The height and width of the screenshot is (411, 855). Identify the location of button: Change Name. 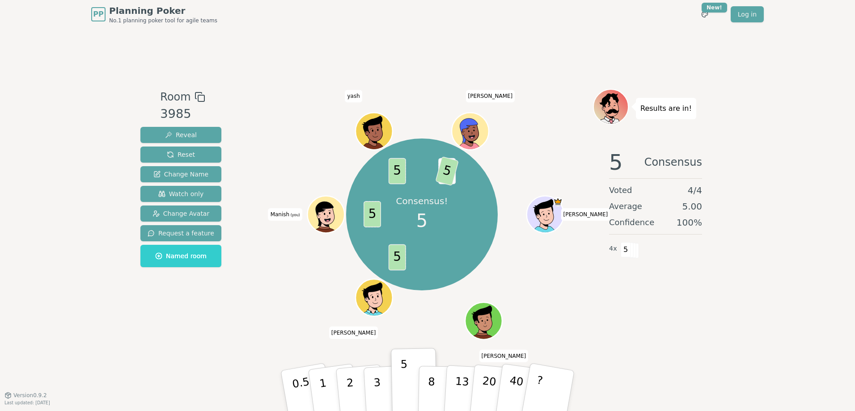
(181, 174).